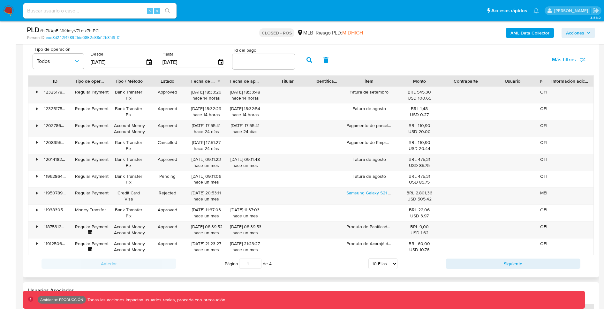 The width and height of the screenshot is (604, 309). Describe the element at coordinates (572, 11) in the screenshot. I see `p: kevin.palacios@mercadolibre.com` at that location.